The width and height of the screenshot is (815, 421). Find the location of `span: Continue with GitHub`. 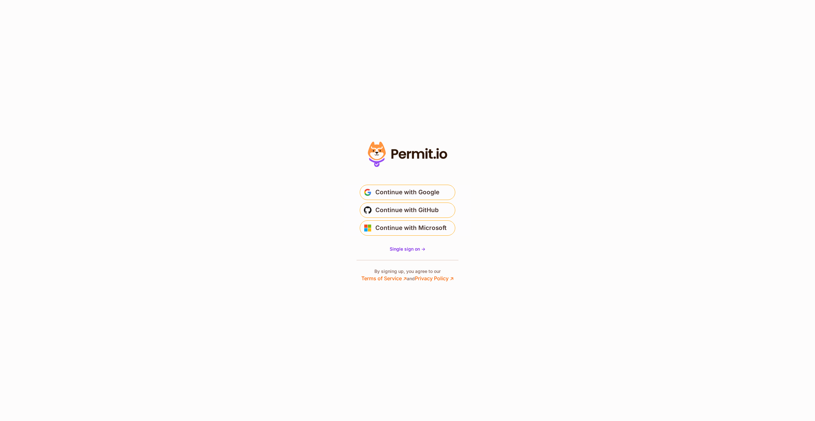

span: Continue with GitHub is located at coordinates (407, 210).